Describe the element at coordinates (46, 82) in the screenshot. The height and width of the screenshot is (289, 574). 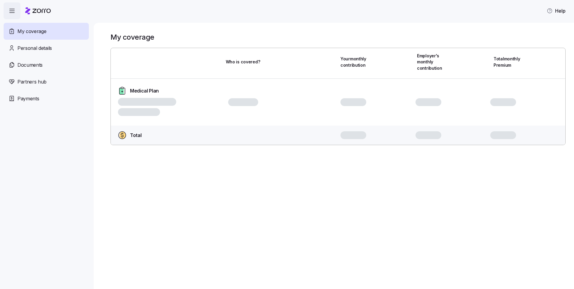
I see `a: Partners hub` at that location.